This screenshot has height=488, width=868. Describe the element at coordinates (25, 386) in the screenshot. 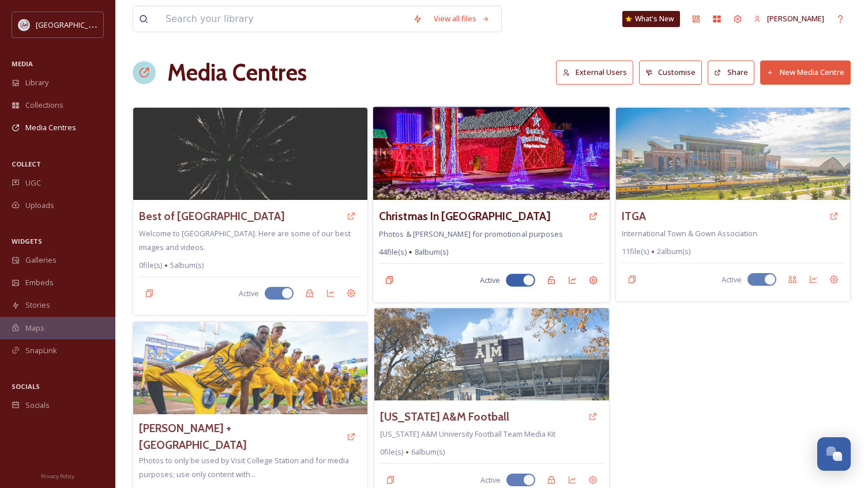

I see `span: SOCIALS` at that location.